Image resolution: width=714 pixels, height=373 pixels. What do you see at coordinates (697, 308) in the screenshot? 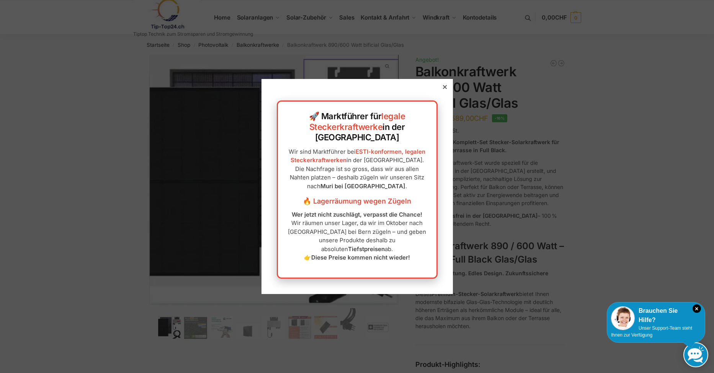
I see `i: Schließen` at bounding box center [697, 308].